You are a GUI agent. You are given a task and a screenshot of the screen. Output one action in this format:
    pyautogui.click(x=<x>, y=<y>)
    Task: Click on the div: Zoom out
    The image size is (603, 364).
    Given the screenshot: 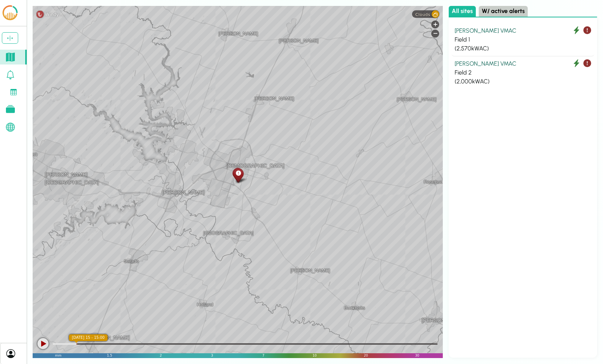 What is the action you would take?
    pyautogui.click(x=435, y=33)
    